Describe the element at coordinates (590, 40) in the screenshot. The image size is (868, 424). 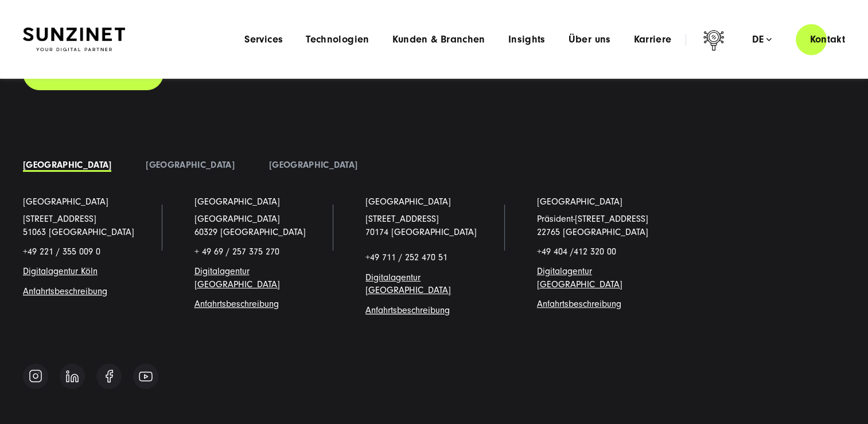
I see `a: Über uns` at that location.